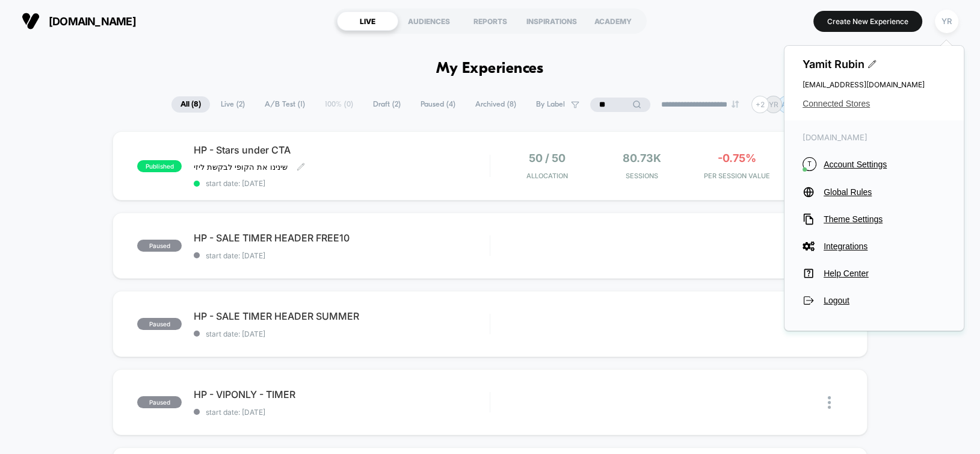  I want to click on button: TAccount Settings, so click(874, 164).